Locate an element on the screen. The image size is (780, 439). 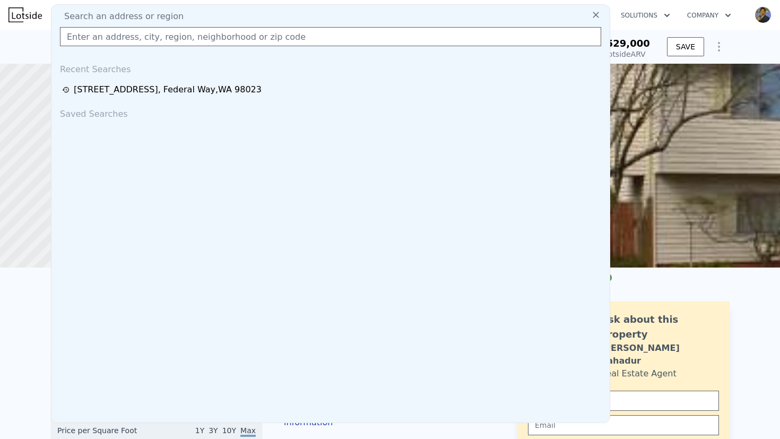
button: Sign in with an agent account to view this information is located at coordinates (390, 418).